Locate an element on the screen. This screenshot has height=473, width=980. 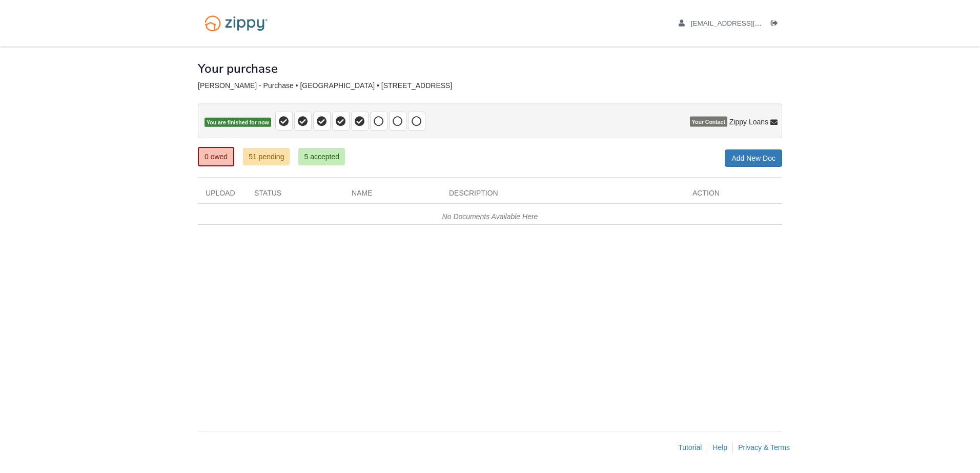
a: 51 pending is located at coordinates (266, 156).